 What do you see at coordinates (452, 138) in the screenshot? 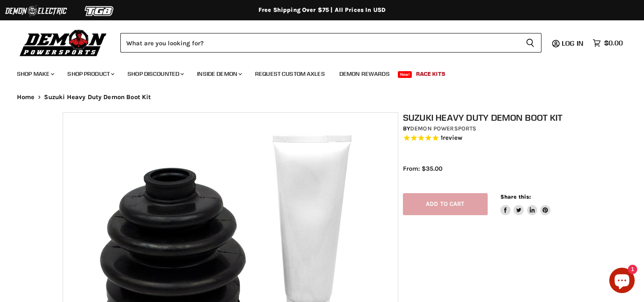
I see `span: 1 reviews` at bounding box center [452, 138].